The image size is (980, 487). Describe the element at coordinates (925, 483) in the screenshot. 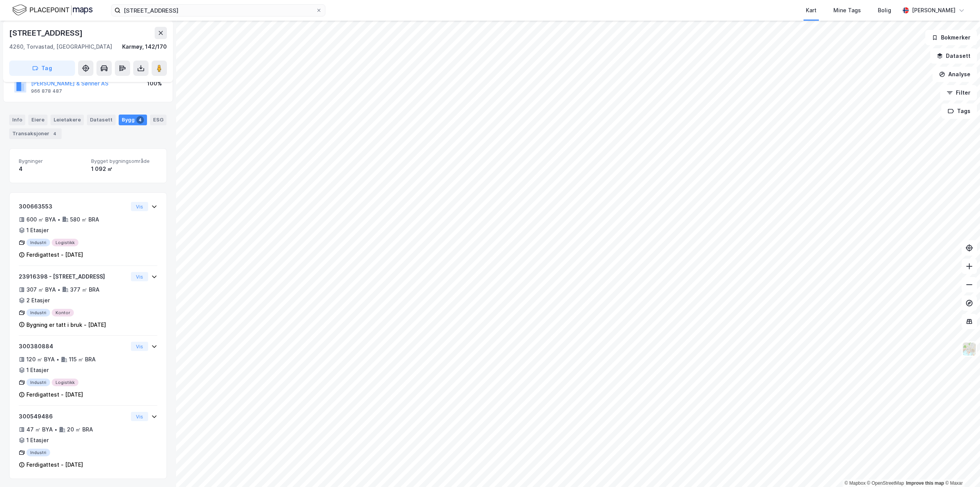

I see `a: Improve this map` at that location.